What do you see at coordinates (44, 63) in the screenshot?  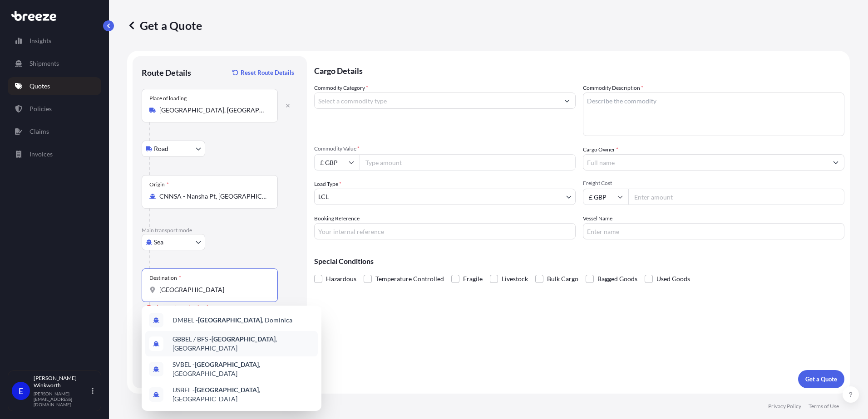 I see `p: Shipments` at bounding box center [44, 63].